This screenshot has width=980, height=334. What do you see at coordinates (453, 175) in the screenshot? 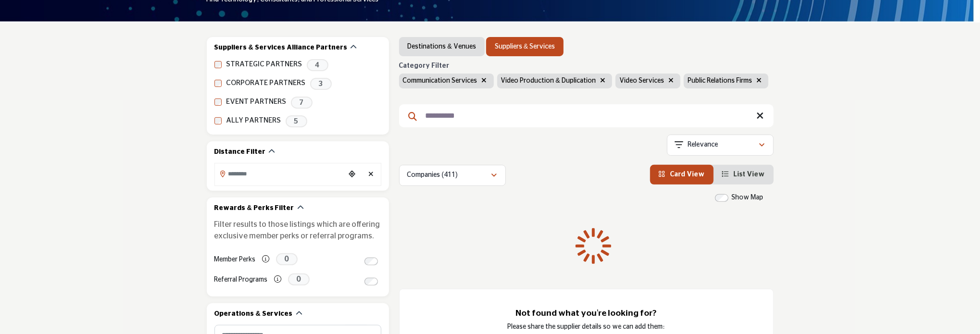
I see `button: Companies (411)` at bounding box center [453, 175].